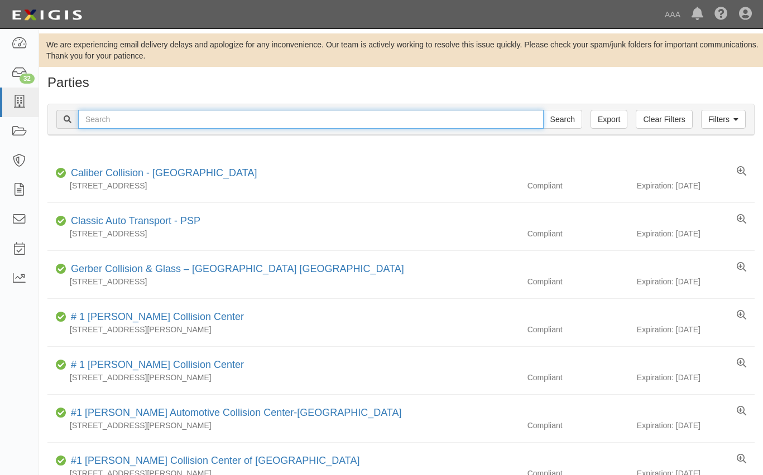 Image resolution: width=763 pixels, height=475 pixels. I want to click on div: #1 Cochran Automotive Collision Center-Monroeville, so click(234, 413).